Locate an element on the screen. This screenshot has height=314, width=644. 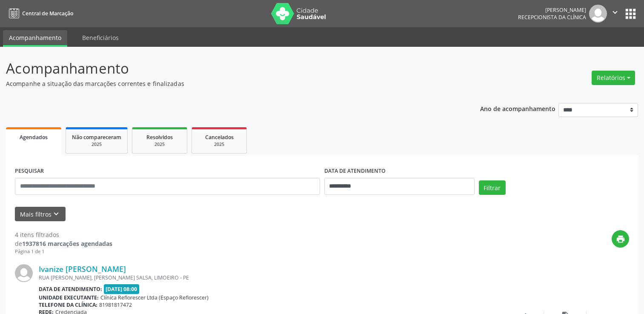
label: DATA DE ATENDIMENTO is located at coordinates (355, 171).